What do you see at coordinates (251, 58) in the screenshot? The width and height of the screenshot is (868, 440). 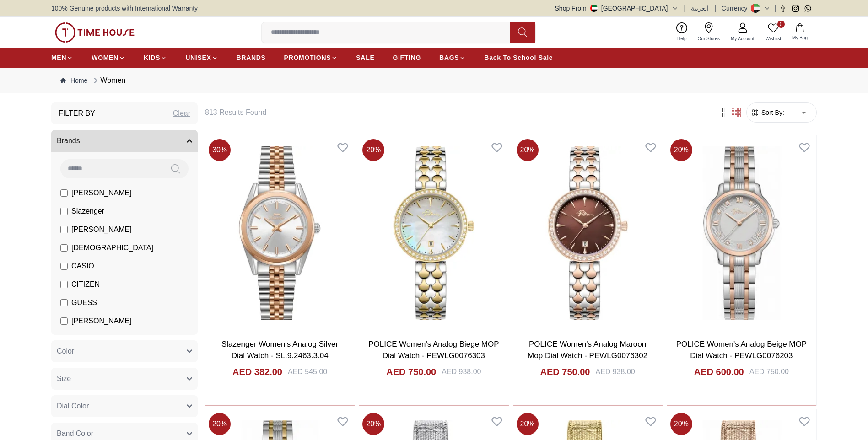 I see `span: BRANDS` at bounding box center [251, 58].